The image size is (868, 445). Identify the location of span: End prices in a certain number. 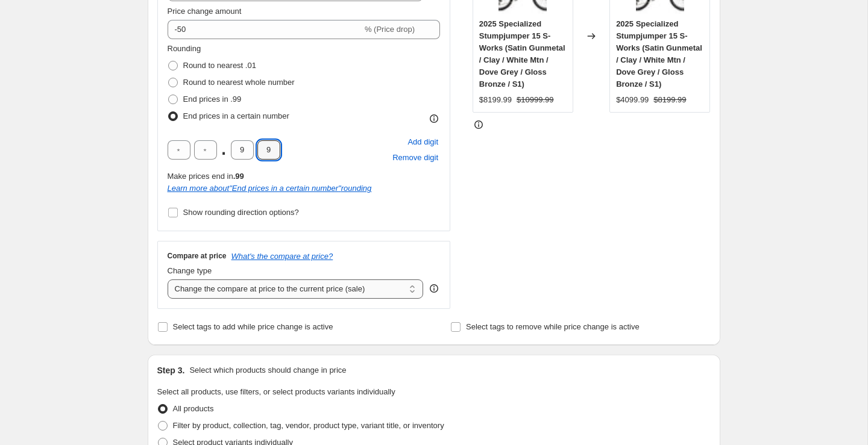
(237, 116).